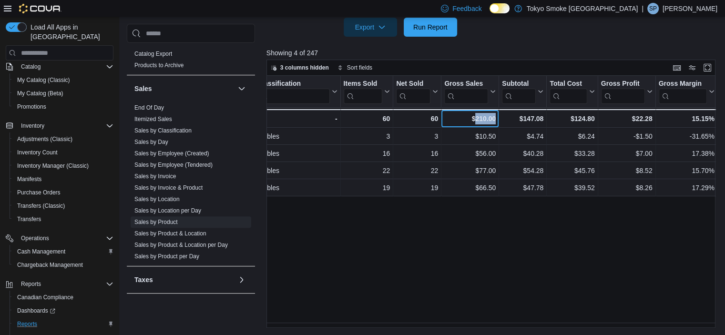 Image resolution: width=725 pixels, height=335 pixels. Describe the element at coordinates (29, 219) in the screenshot. I see `a: Transfers` at that location.